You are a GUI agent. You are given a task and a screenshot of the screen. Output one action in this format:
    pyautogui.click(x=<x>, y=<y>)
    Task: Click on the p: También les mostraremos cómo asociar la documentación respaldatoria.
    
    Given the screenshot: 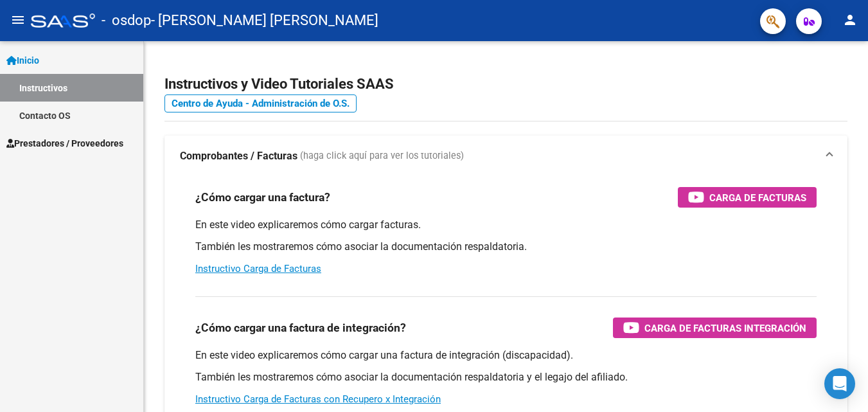 What is the action you would take?
    pyautogui.click(x=506, y=247)
    